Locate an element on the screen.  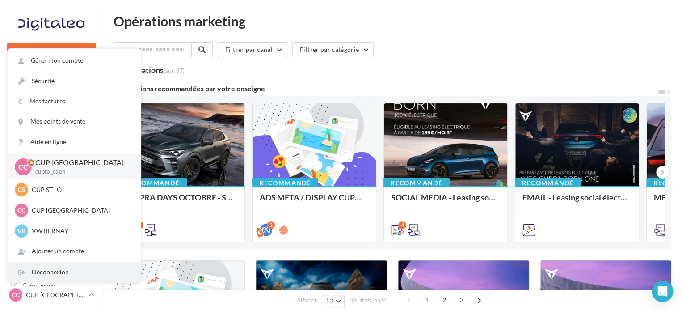
div: 2 is located at coordinates (271, 225).